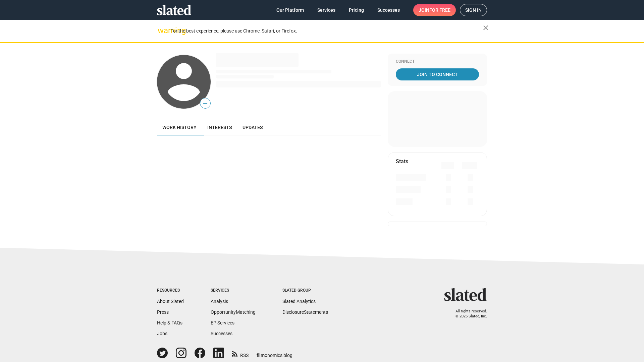 This screenshot has width=644, height=362. What do you see at coordinates (305, 312) in the screenshot?
I see `a: DisclosureStatements` at bounding box center [305, 312].